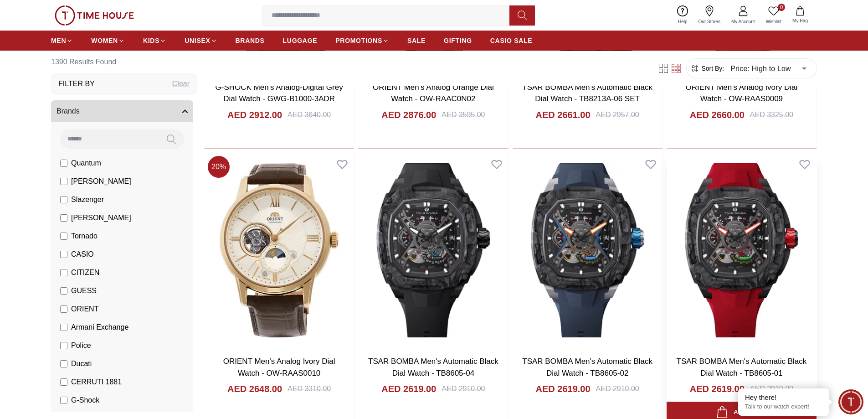  I want to click on h4: AED 2912.00, so click(255, 115).